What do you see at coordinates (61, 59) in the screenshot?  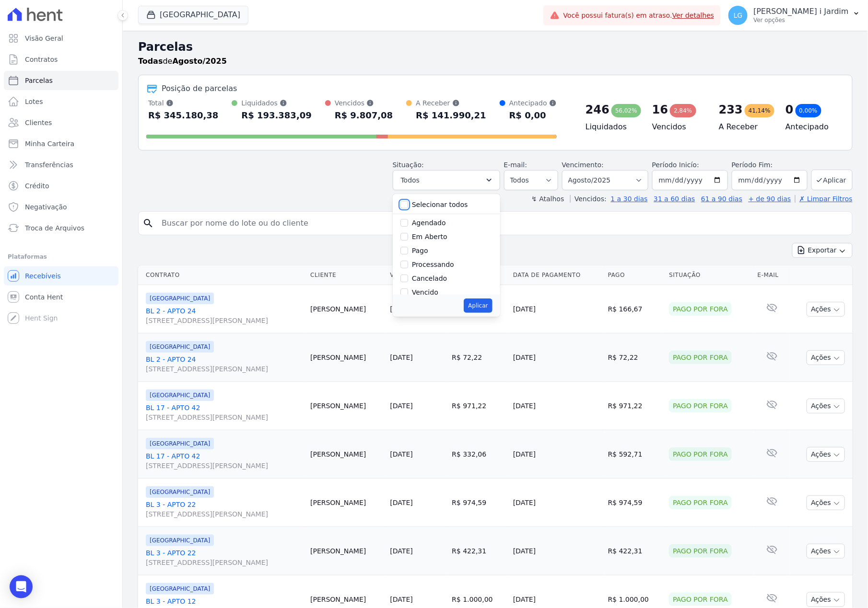 I see `a: Contratos` at bounding box center [61, 59].